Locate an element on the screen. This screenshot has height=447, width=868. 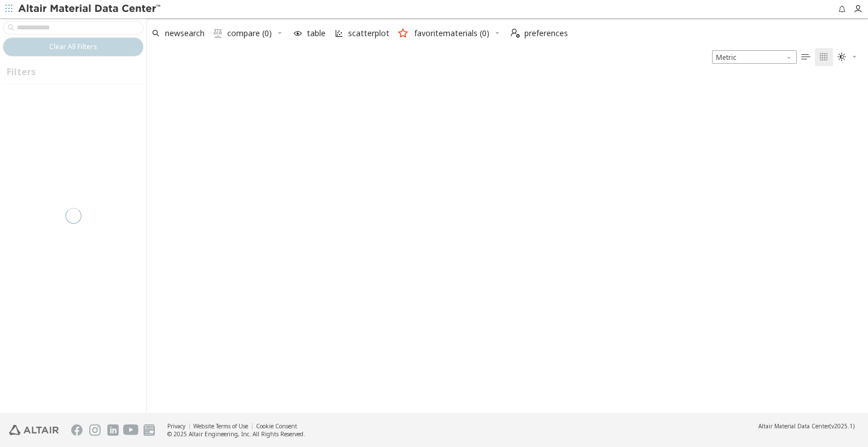
span: Metric is located at coordinates (755, 57).